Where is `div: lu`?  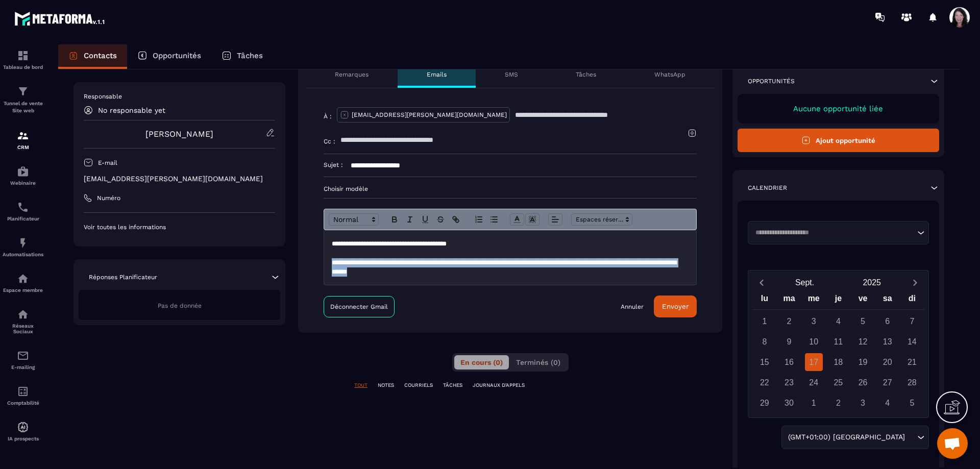
div: lu is located at coordinates (765, 300).